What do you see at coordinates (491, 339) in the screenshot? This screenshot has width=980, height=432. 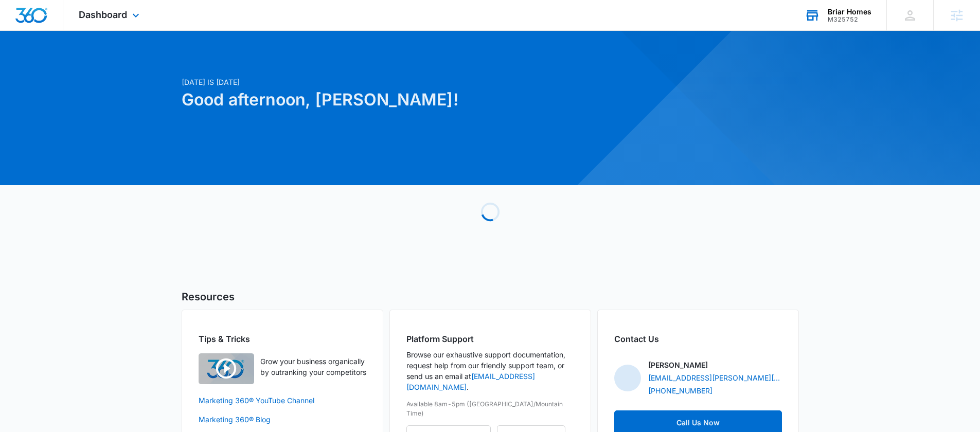 I see `h2: Platform Support` at bounding box center [491, 339].